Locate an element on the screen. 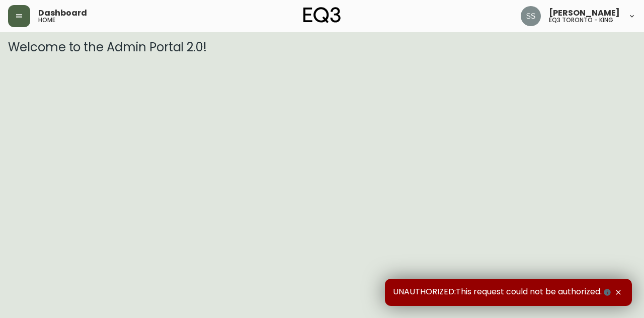 Image resolution: width=644 pixels, height=318 pixels. img: f1b6f2cda6f3b51f95337c5892ce6799 is located at coordinates (531, 16).